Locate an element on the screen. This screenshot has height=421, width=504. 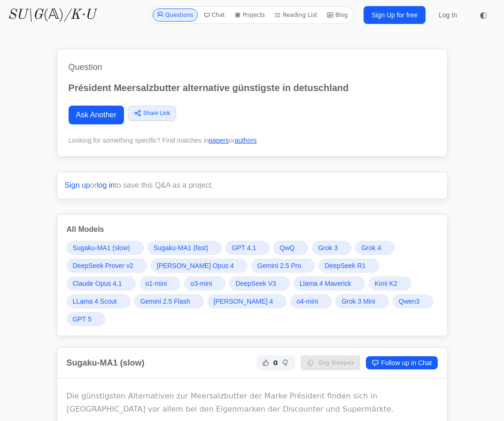
p: or to save this Q&A as a project. is located at coordinates (252, 185).